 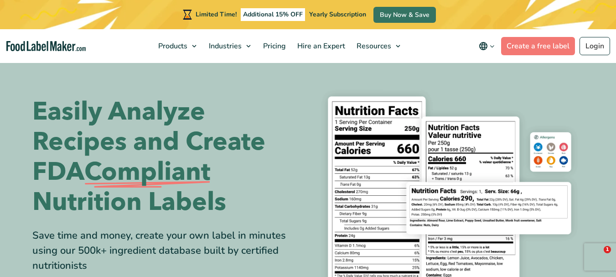 I want to click on span: 1, so click(x=607, y=249).